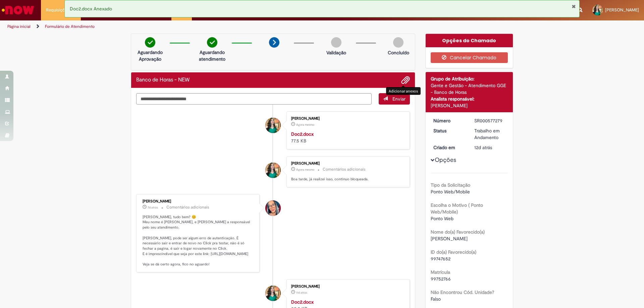 The image size is (644, 308). What do you see at coordinates (347, 137) in the screenshot?
I see `div: 77.5 KB` at bounding box center [347, 137].